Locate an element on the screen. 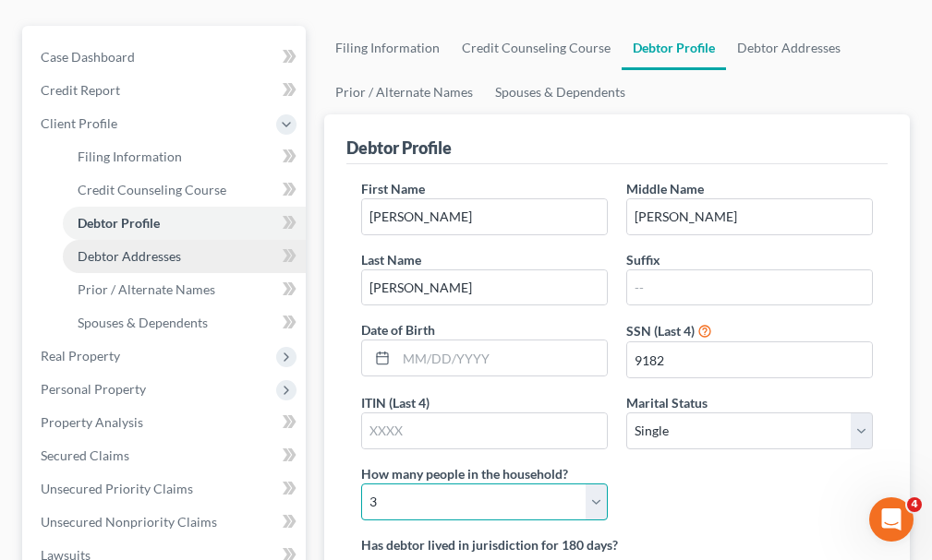  span: Case Dashboard is located at coordinates (87, 56).